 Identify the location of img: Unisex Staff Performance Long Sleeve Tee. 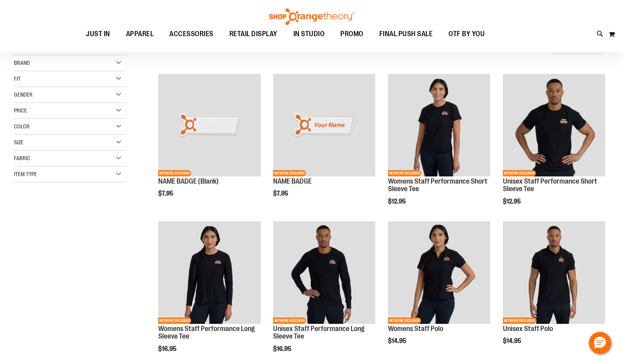
(324, 272).